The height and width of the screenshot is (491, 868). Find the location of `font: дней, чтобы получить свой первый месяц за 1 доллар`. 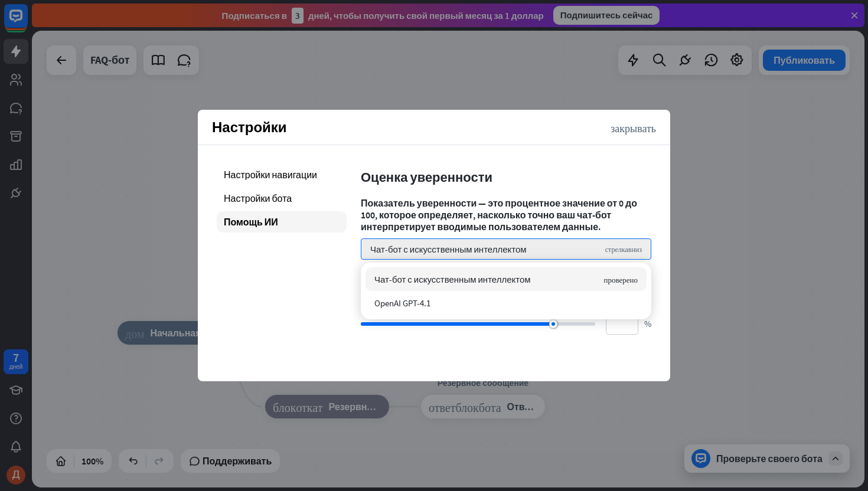

font: дней, чтобы получить свой первый месяц за 1 доллар is located at coordinates (425, 16).